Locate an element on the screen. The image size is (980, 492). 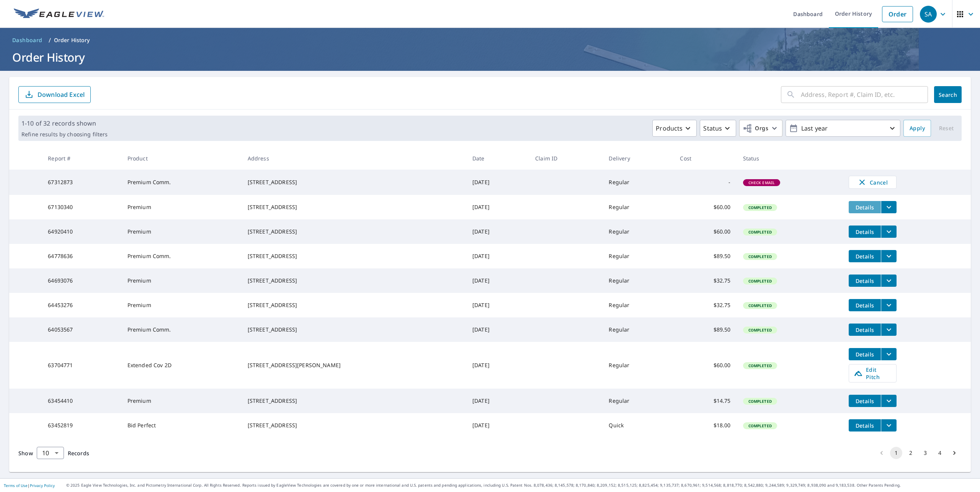
td: Quick is located at coordinates (638, 425).